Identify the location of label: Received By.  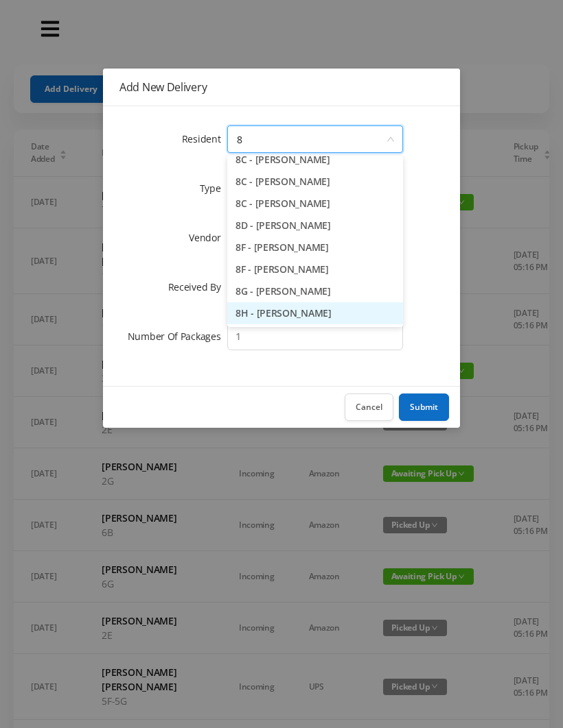
(197, 286).